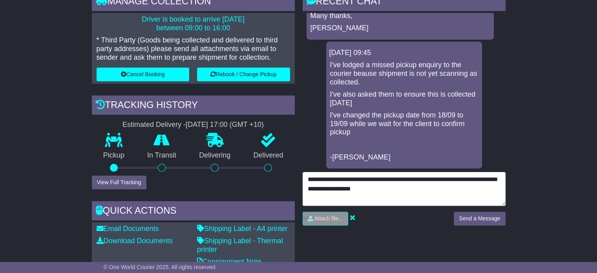 This screenshot has height=273, width=597. What do you see at coordinates (242, 228) in the screenshot?
I see `a: Shipping Label - A4 printer` at bounding box center [242, 228].